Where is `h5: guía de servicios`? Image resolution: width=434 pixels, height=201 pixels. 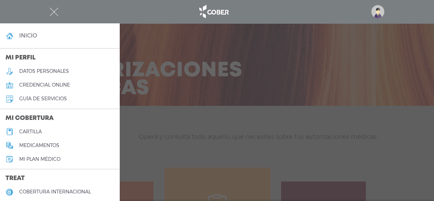 h5: guía de servicios is located at coordinates (43, 98).